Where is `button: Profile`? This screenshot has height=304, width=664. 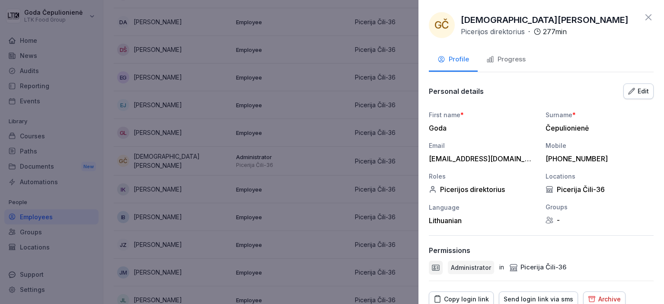
button: Profile is located at coordinates (453, 60).